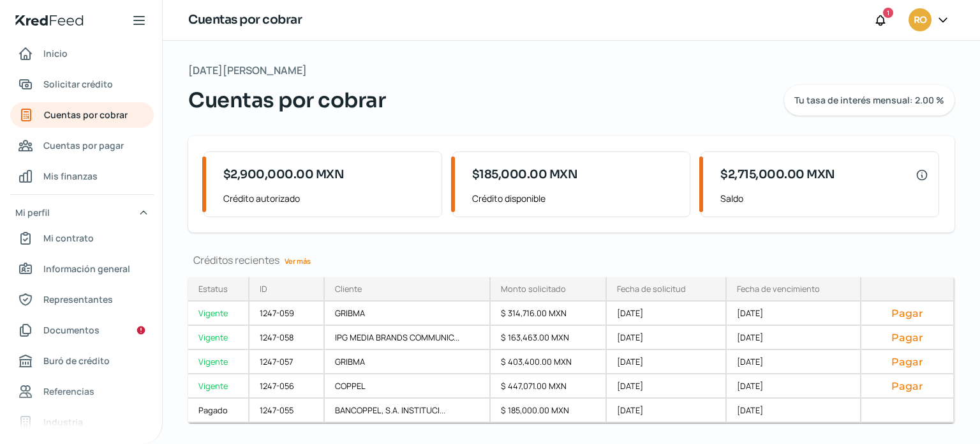  What do you see at coordinates (82, 146) in the screenshot?
I see `a: Cuentas por pagar` at bounding box center [82, 146].